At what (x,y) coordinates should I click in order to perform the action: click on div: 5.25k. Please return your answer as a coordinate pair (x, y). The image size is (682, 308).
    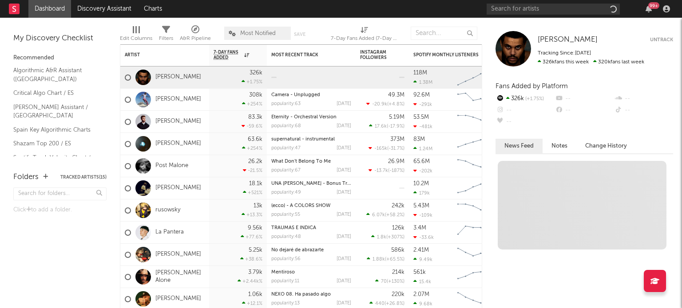
    Looking at the image, I should click on (255, 250).